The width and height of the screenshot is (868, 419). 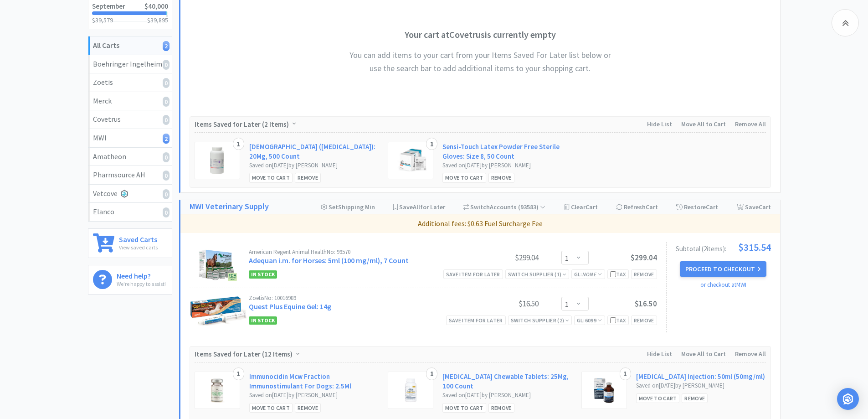 I want to click on div: Open Intercom Messenger, so click(x=848, y=399).